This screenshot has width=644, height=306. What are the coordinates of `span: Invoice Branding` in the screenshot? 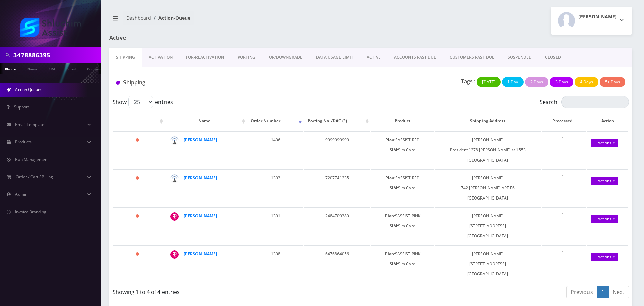 It's located at (31, 212).